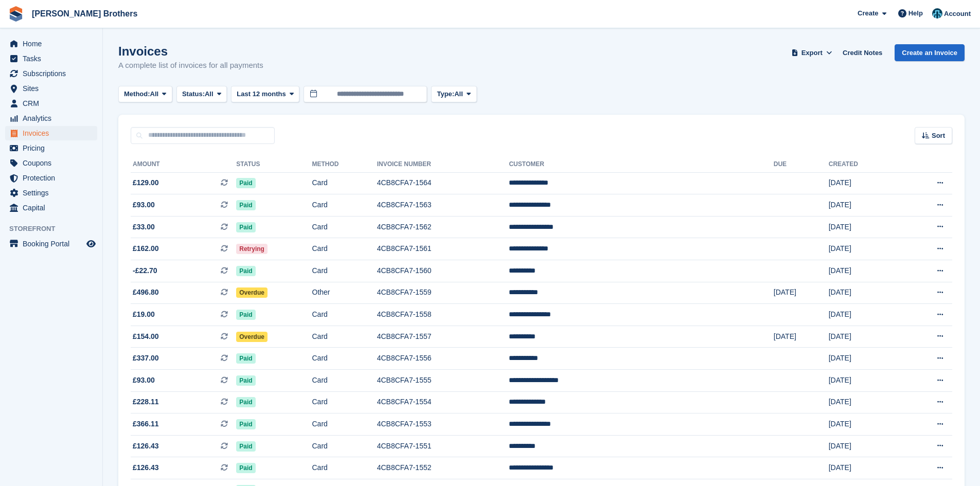 The width and height of the screenshot is (980, 486). What do you see at coordinates (443, 227) in the screenshot?
I see `td: 4CB8CFA7-1562` at bounding box center [443, 227].